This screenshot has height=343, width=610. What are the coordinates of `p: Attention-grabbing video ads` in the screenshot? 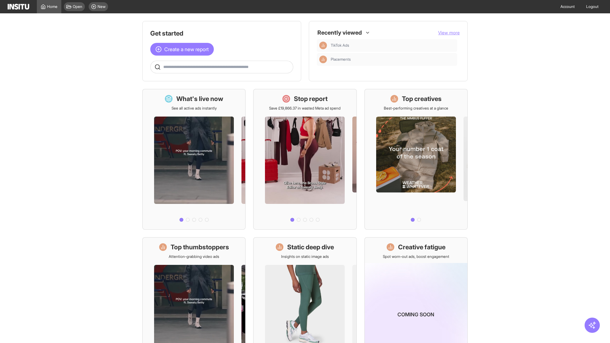 It's located at (194, 257).